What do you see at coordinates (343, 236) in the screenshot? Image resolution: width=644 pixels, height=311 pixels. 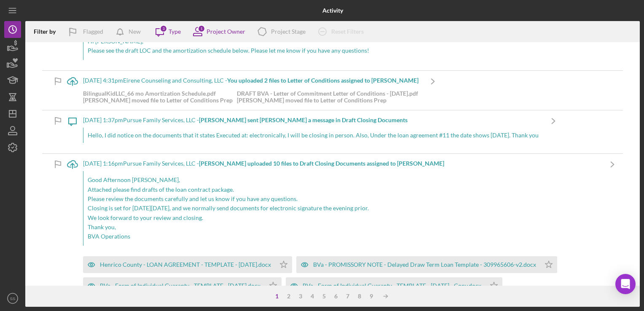 I see `p: BVA Operations` at bounding box center [343, 236].